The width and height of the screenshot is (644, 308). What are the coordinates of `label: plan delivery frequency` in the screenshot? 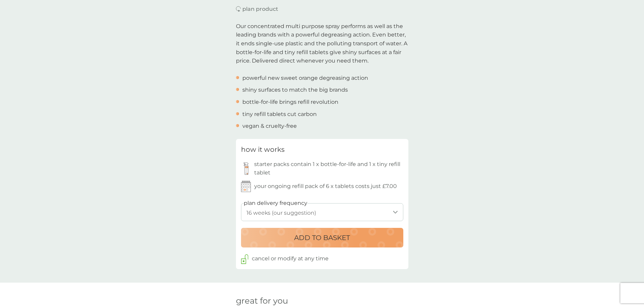 It's located at (276, 203).